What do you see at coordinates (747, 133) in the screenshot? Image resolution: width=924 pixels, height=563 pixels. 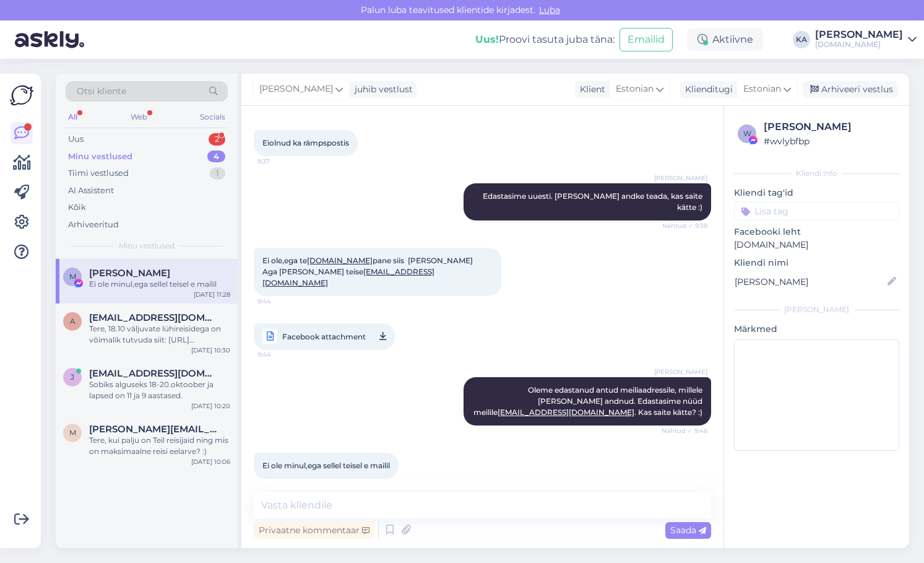 I see `span: w` at bounding box center [747, 133].